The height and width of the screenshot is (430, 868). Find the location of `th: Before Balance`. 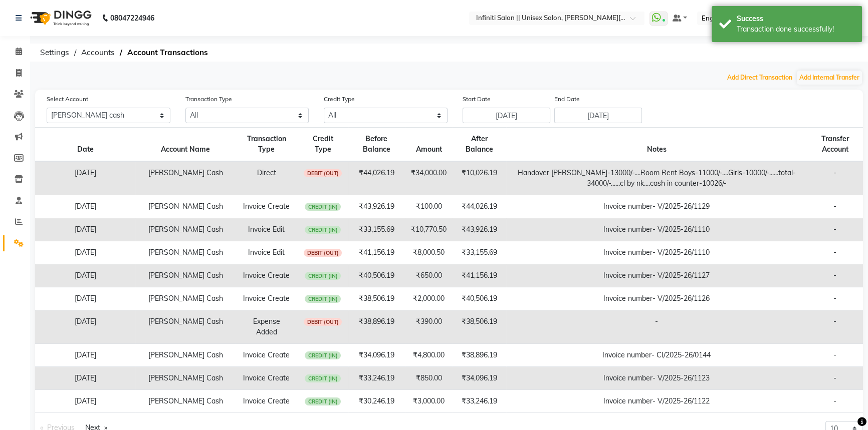

th: Before Balance is located at coordinates (377, 145).